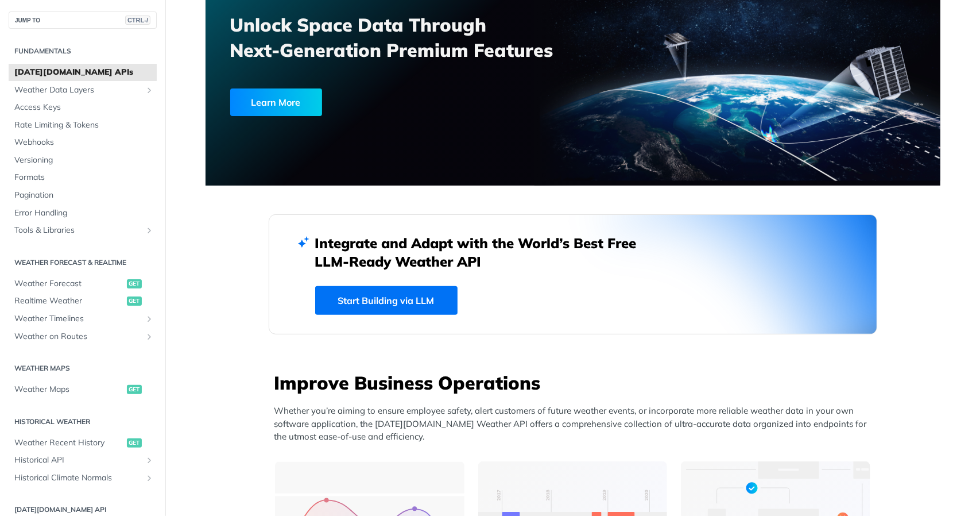 This screenshot has height=516, width=980. I want to click on span: Realtime Weather, so click(69, 300).